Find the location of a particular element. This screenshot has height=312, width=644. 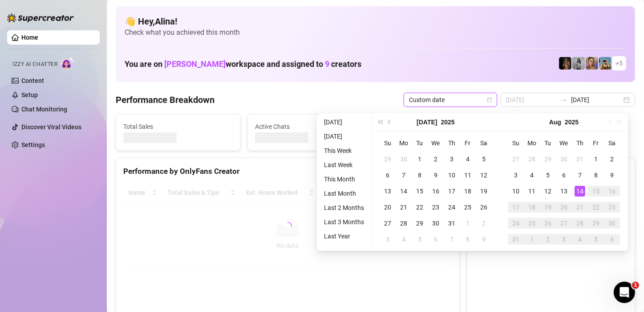

td: 2025-08-26 is located at coordinates (548, 223).